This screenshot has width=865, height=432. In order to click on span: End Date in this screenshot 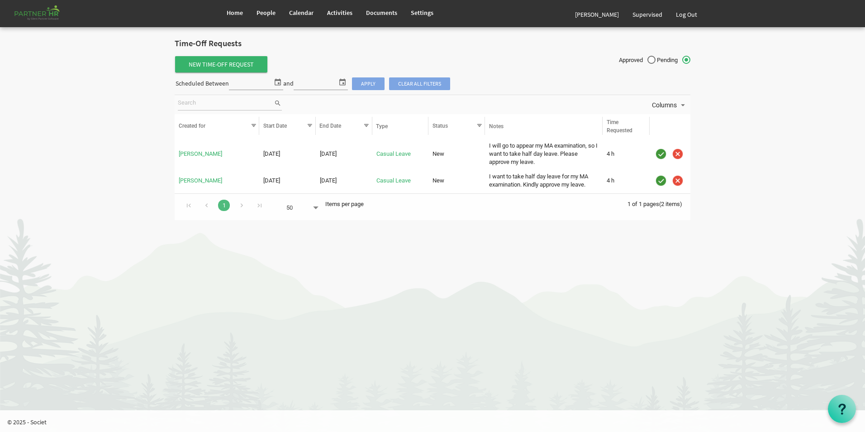, I will do `click(330, 126)`.